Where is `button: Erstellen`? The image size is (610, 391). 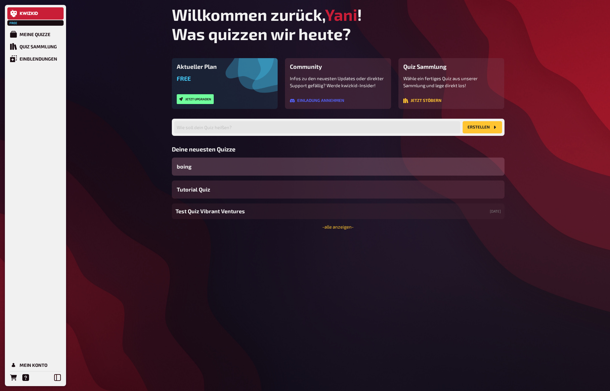 button: Erstellen is located at coordinates (482, 127).